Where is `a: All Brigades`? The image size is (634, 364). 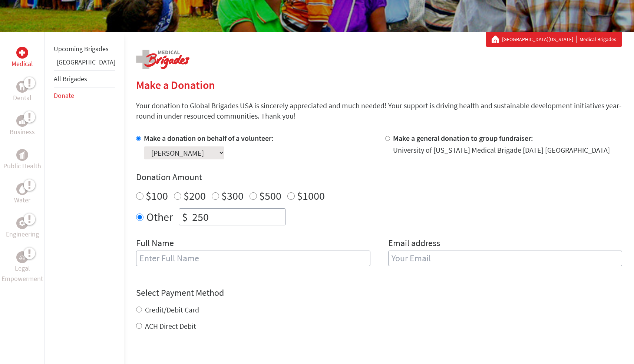 a: All Brigades is located at coordinates (71, 79).